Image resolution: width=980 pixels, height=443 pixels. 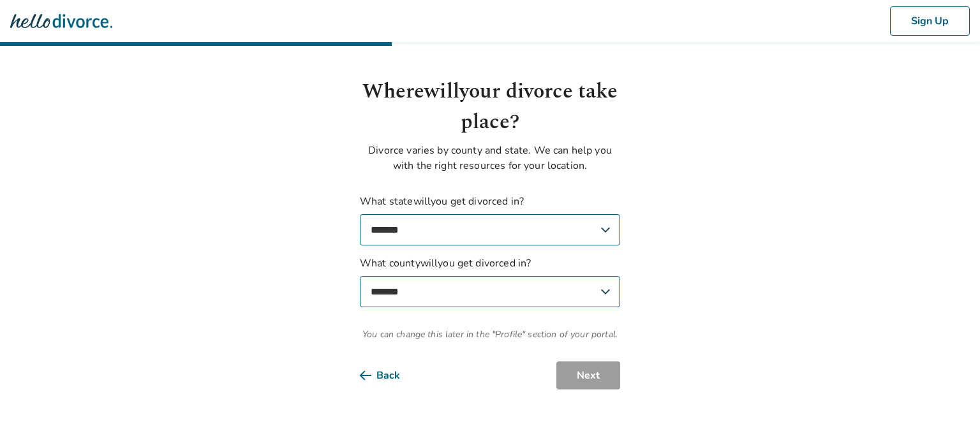 I want to click on label: What county will you get divorced in?, so click(x=490, y=281).